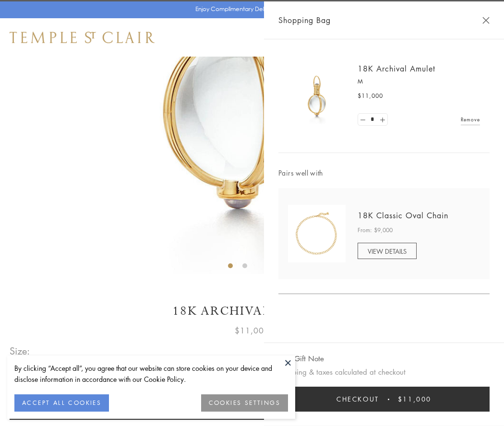  Describe the element at coordinates (397, 68) in the screenshot. I see `a: 18K Archival Amulet` at that location.